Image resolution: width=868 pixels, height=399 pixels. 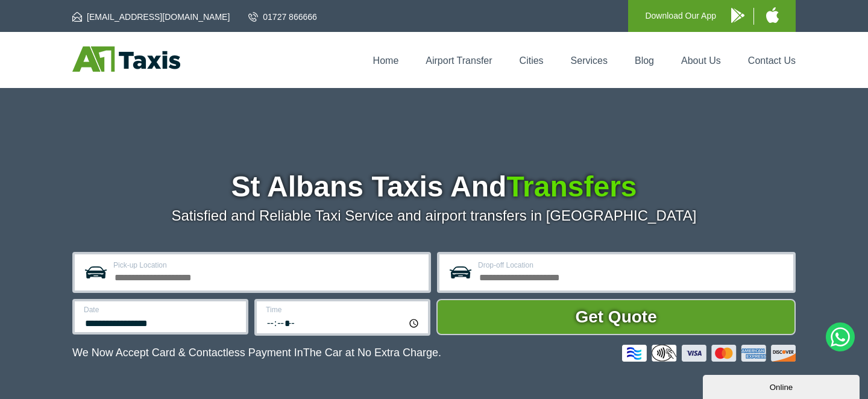 I want to click on a: 01727 866666, so click(x=283, y=17).